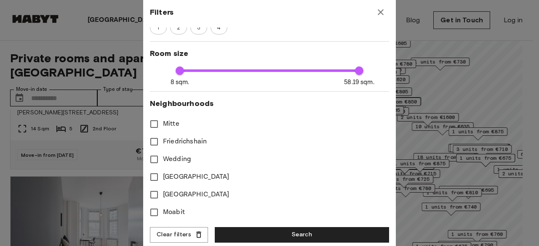 This screenshot has width=539, height=246. What do you see at coordinates (180, 82) in the screenshot?
I see `span: 8 sqm.` at bounding box center [180, 82].